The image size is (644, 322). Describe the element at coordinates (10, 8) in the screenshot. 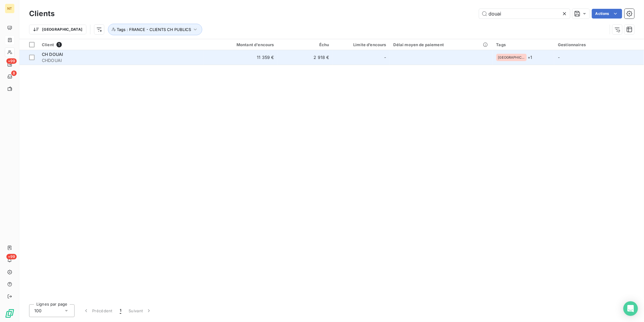

I see `div: NT` at that location.